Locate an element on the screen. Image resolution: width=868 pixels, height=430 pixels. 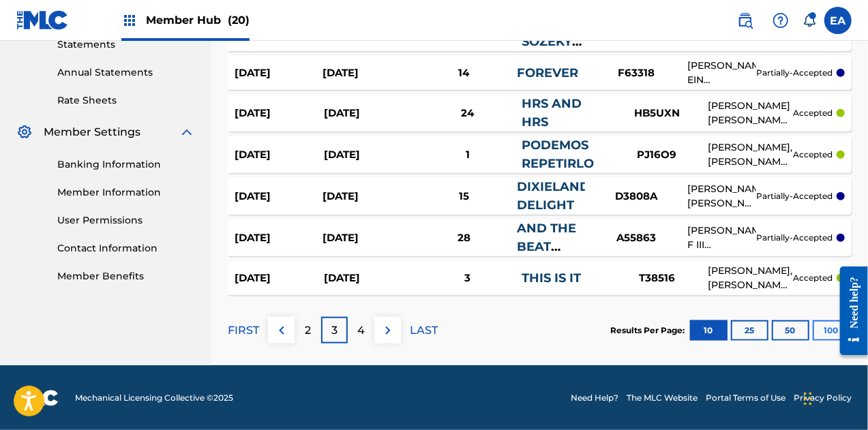
a: Banking Information is located at coordinates (126, 164).